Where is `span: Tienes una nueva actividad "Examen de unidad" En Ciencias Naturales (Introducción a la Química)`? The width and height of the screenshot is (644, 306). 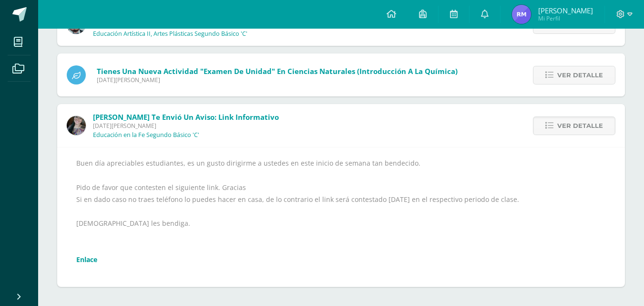 span: Tienes una nueva actividad "Examen de unidad" En Ciencias Naturales (Introducción a la Química) is located at coordinates (277, 71).